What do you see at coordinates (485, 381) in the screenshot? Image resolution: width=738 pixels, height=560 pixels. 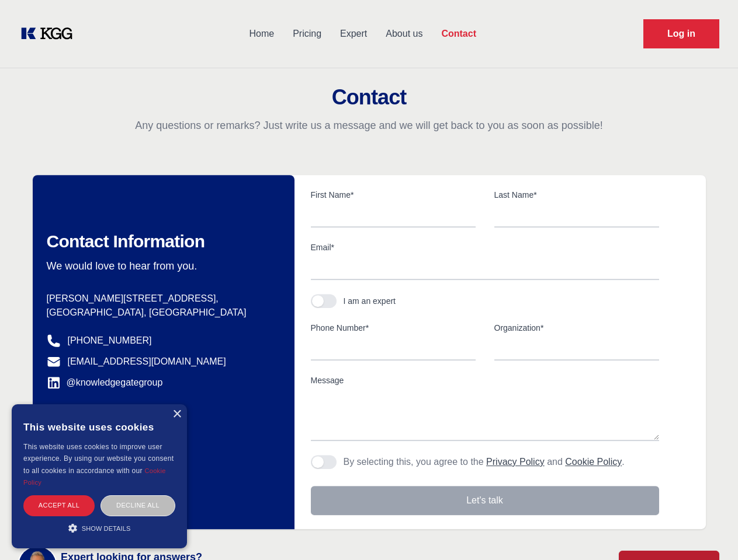 I see `label: Message` at bounding box center [485, 381].